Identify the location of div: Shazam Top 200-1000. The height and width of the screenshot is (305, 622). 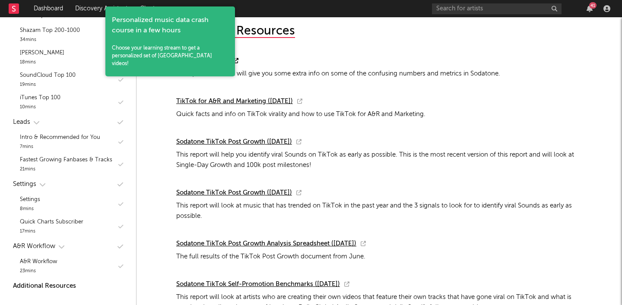
(50, 31).